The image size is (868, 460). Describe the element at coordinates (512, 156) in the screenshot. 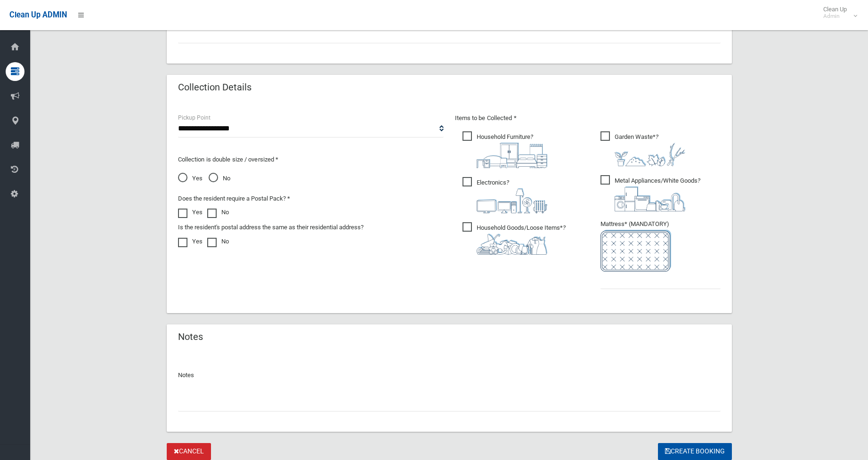

I see `img: aa9efdbe659d29b613fca23ba79d85cb.png` at that location.